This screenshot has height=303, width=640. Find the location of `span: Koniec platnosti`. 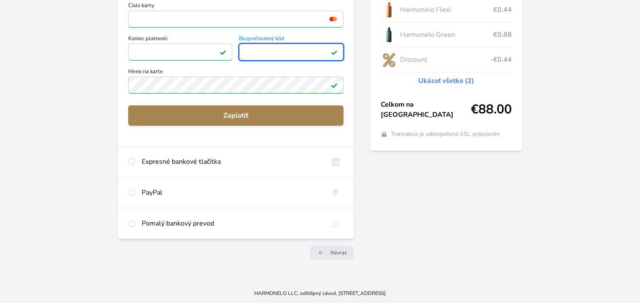

span: Koniec platnosti is located at coordinates (180, 40).